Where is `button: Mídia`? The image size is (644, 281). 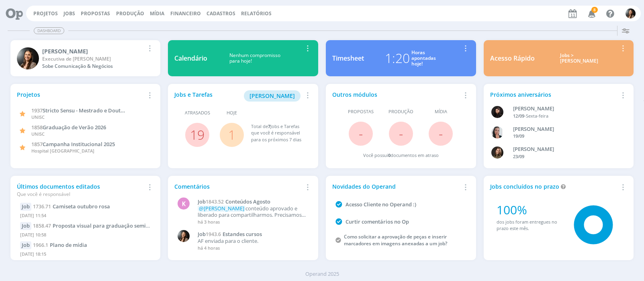 button: Mídia is located at coordinates (157, 14).